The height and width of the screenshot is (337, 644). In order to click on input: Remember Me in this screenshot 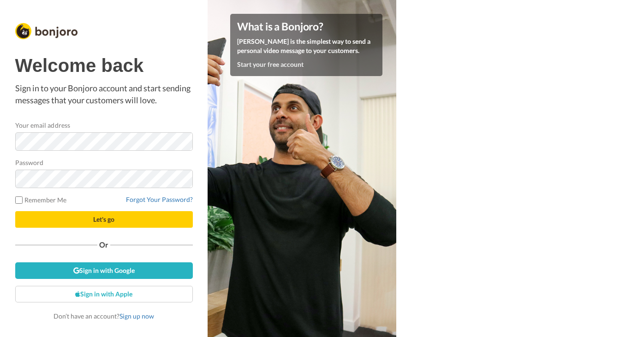, I will do `click(19, 200)`.